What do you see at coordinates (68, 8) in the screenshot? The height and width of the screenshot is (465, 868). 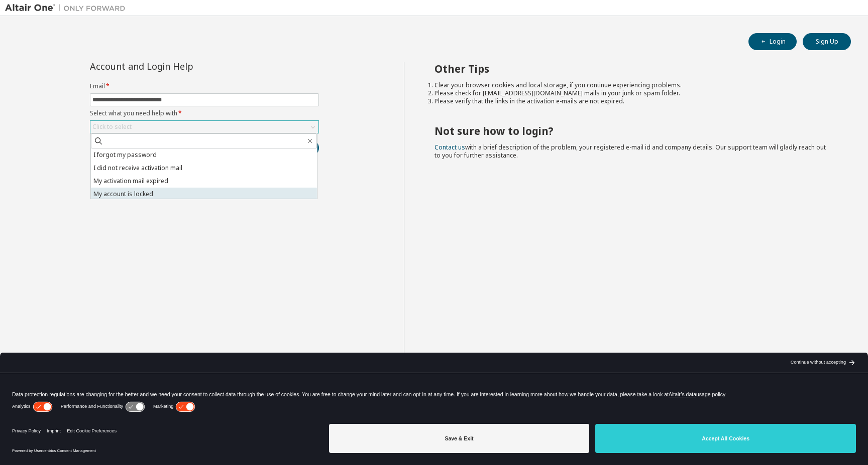 I see `img: Altair One` at bounding box center [68, 8].